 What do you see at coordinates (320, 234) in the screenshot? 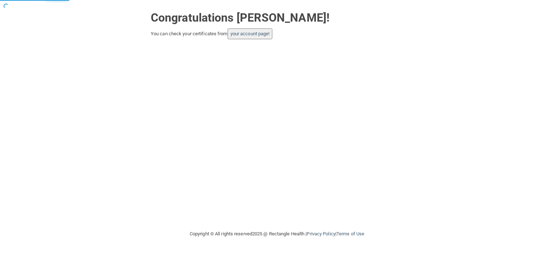
I see `a: Privacy Policy` at bounding box center [320, 234].